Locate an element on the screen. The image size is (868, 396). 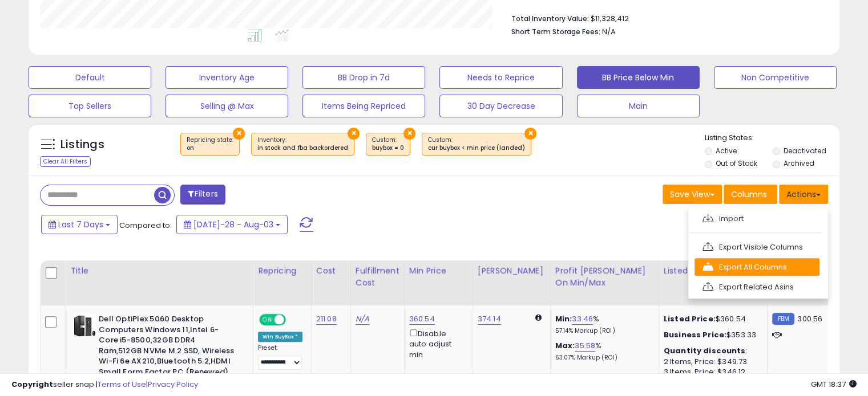
span: 300.56 is located at coordinates (810, 319).